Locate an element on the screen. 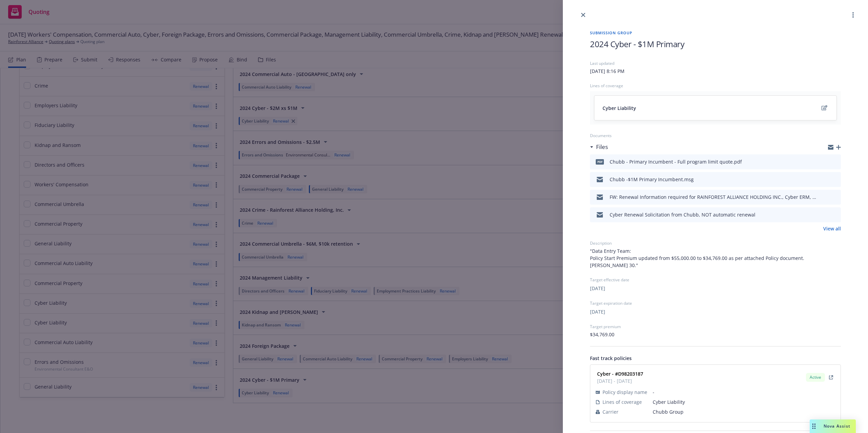 This screenshot has width=868, height=433. span: "Data Entry Team: Policy Start Premium updated from $55,000.00 to $34,769.00 as per attached Poli... is located at coordinates (697, 258).